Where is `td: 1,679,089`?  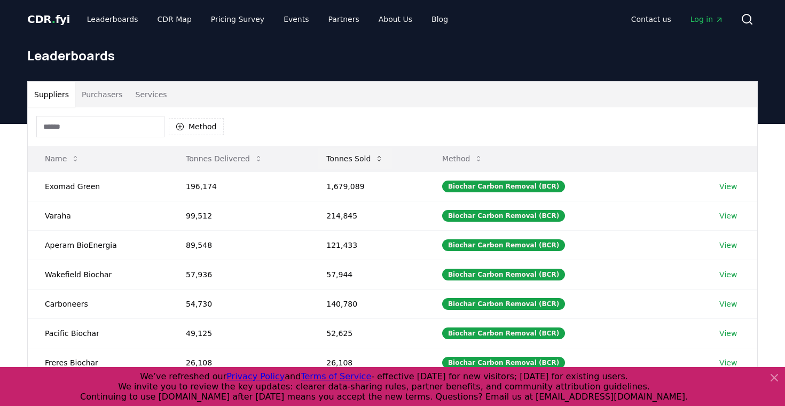
td: 1,679,089 is located at coordinates (367, 186).